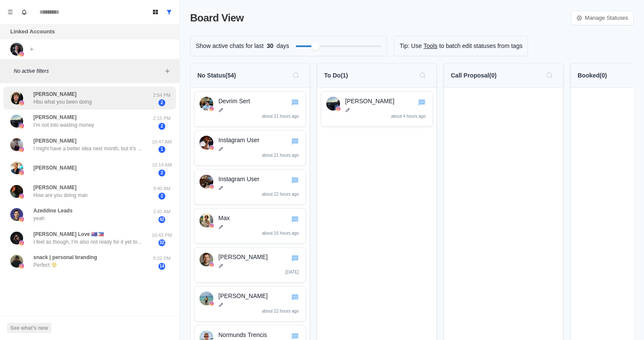 Image resolution: width=644 pixels, height=340 pixels. What do you see at coordinates (169, 12) in the screenshot?
I see `button: Show all conversations` at bounding box center [169, 12].